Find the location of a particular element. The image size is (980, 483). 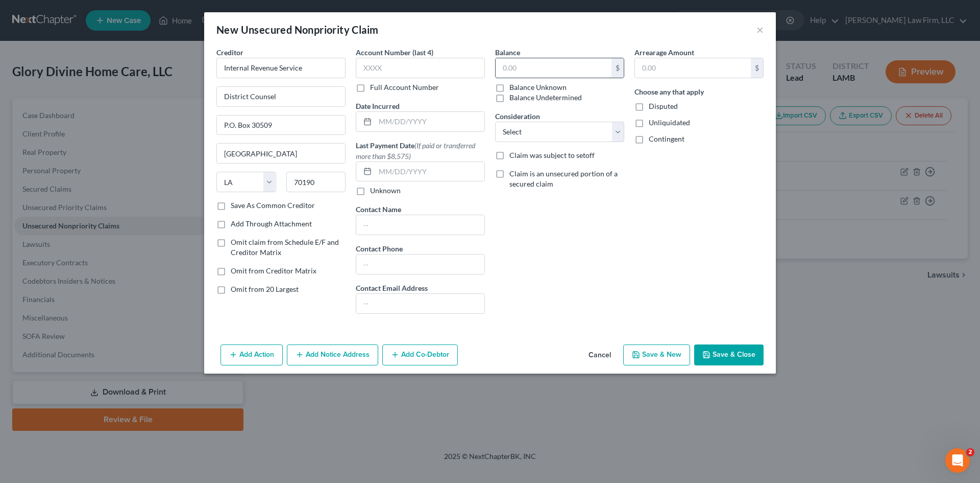

span: Omit from 20 Largest is located at coordinates (264, 289).